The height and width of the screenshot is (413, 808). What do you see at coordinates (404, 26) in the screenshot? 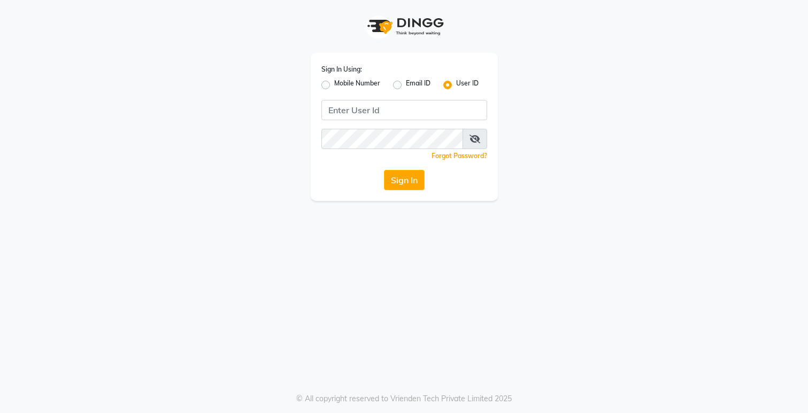
I see `img: logo1.svg` at bounding box center [404, 26].